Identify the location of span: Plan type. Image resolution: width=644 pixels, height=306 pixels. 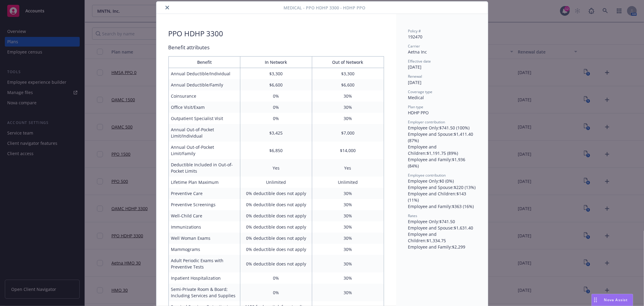
(416, 106).